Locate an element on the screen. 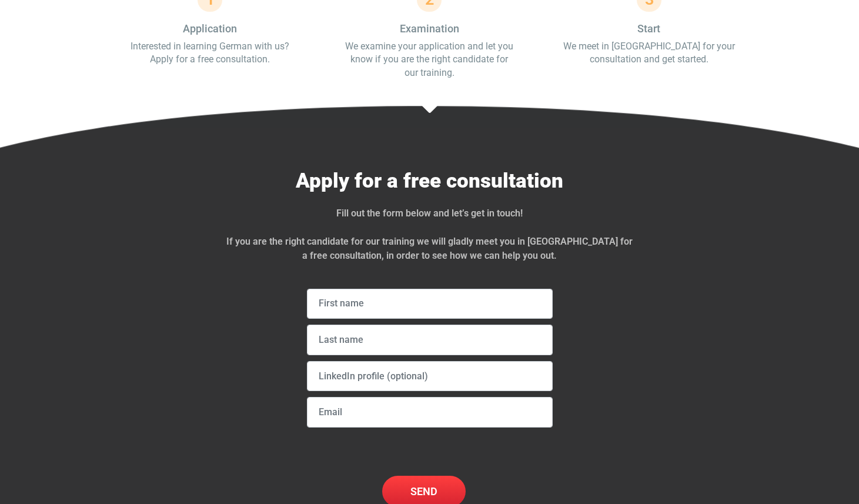  input: Email is located at coordinates (430, 412).